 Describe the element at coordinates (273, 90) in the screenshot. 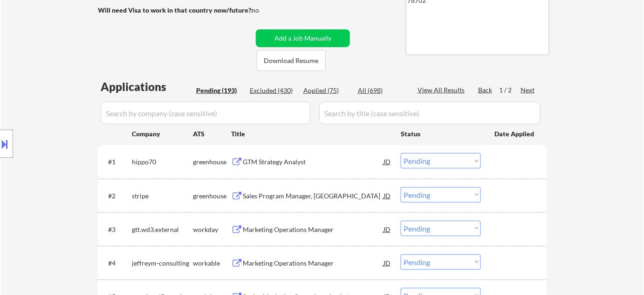

I see `div: Excluded (430)` at that location.